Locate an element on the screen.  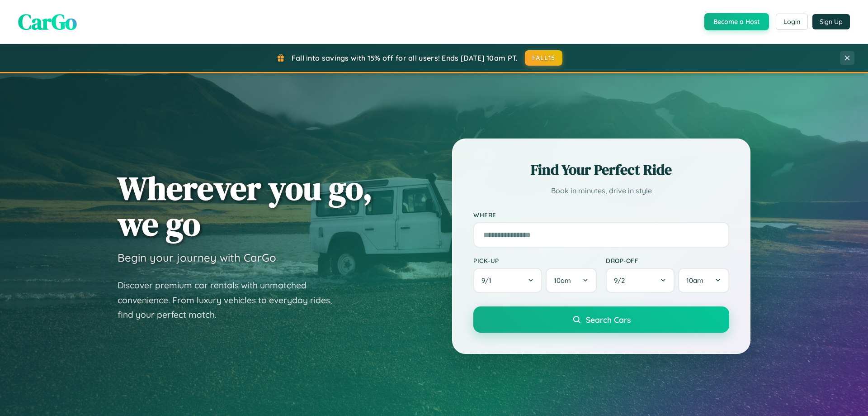
label: Where is located at coordinates (601, 215).